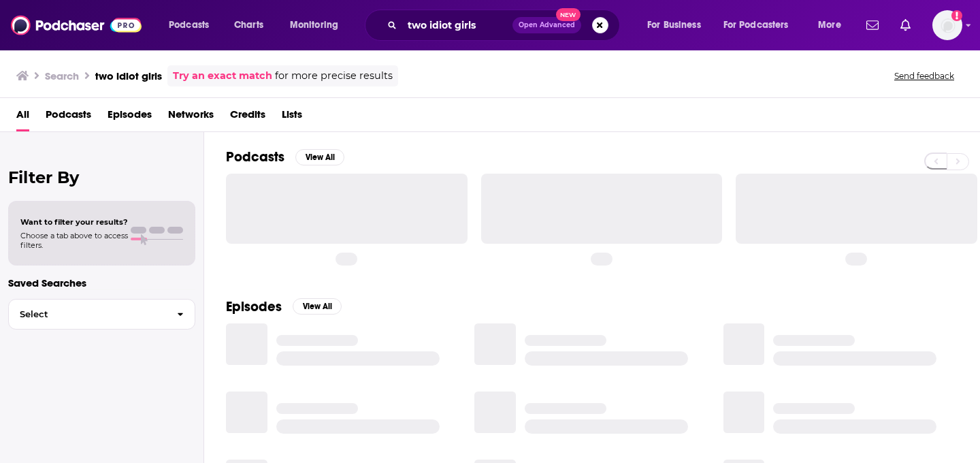 This screenshot has width=980, height=463. What do you see at coordinates (62, 76) in the screenshot?
I see `h3: Search` at bounding box center [62, 76].